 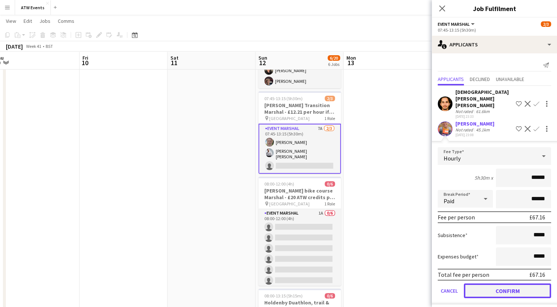 What do you see at coordinates (448, 201) in the screenshot?
I see `span: Paid` at bounding box center [448, 201].